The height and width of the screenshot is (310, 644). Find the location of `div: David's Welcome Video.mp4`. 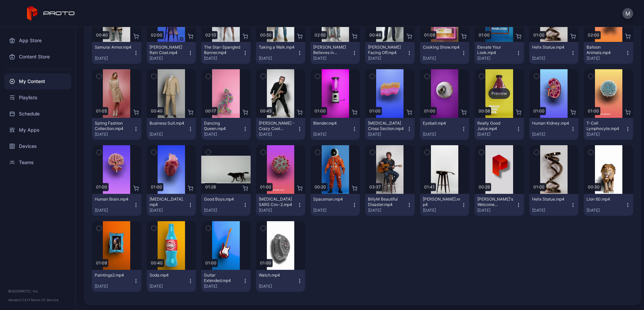

div: David's Welcome Video.mp4 is located at coordinates (496, 202).